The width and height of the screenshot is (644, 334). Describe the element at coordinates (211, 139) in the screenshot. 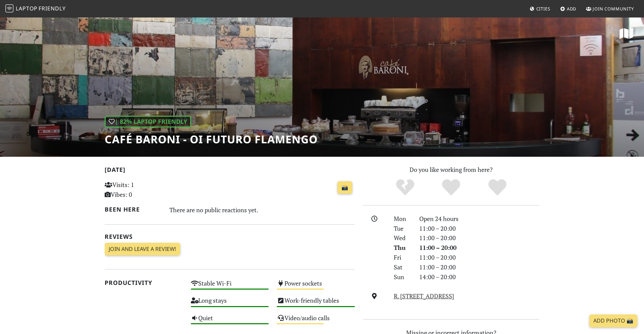

I see `h1: Café Baroni - Oi Futuro Flamengo` at that location.